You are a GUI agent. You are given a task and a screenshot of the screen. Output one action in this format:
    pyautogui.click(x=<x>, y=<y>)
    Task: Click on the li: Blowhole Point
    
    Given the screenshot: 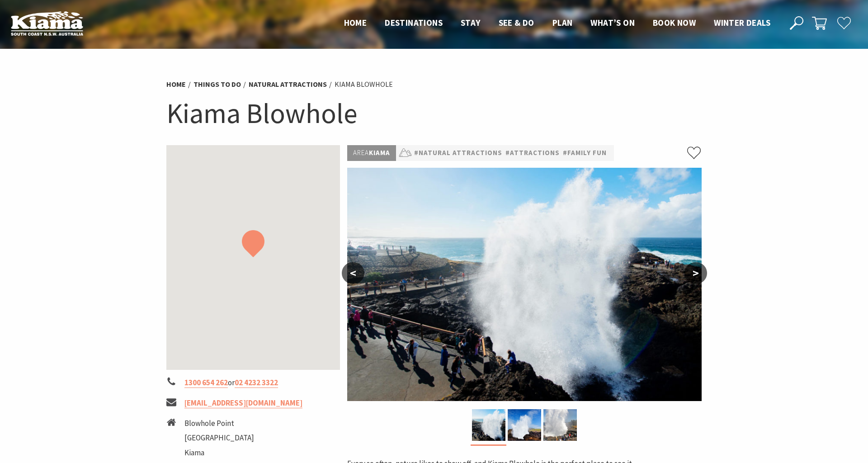 What is the action you would take?
    pyautogui.click(x=228, y=423)
    